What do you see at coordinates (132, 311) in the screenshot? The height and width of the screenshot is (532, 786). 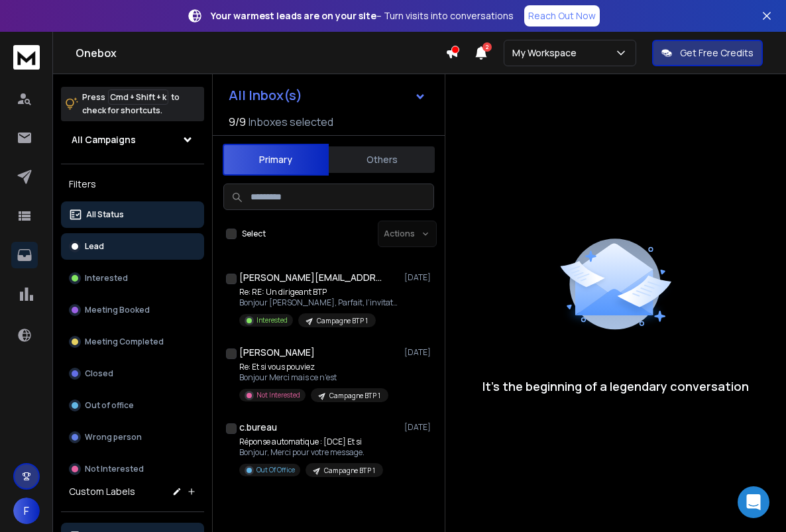 I see `button: Meeting Booked` at bounding box center [132, 311].